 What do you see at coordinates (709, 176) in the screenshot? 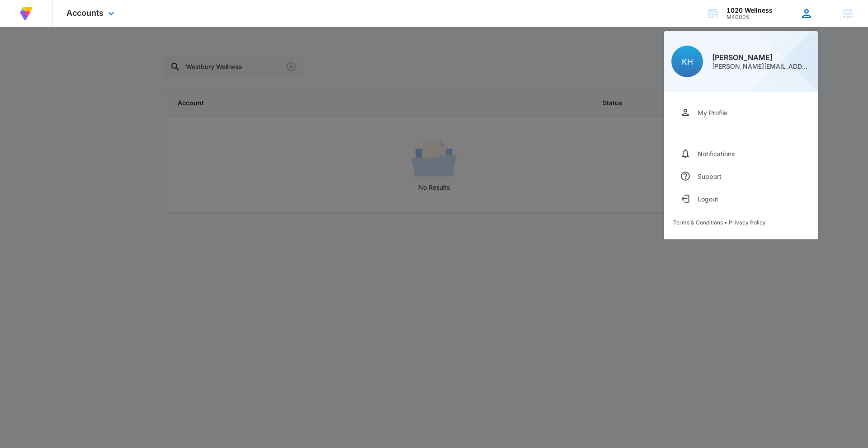
I see `div: Support` at bounding box center [709, 176].